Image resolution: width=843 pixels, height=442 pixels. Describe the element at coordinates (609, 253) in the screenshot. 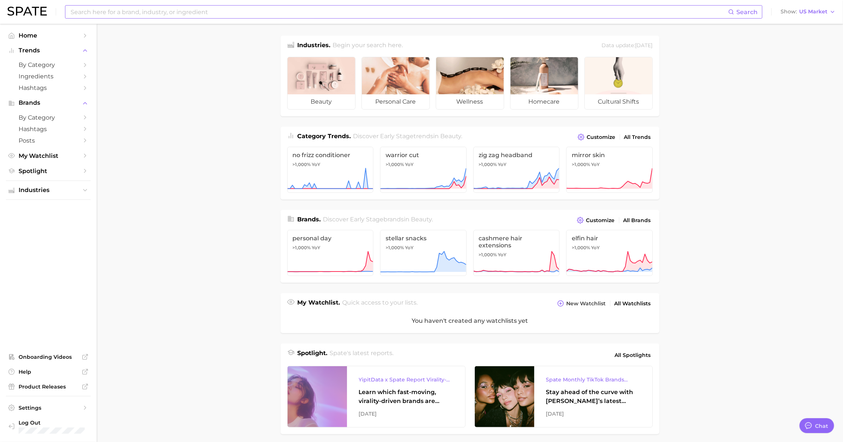

I see `a: elfin hair>1,000% YoY` at that location.